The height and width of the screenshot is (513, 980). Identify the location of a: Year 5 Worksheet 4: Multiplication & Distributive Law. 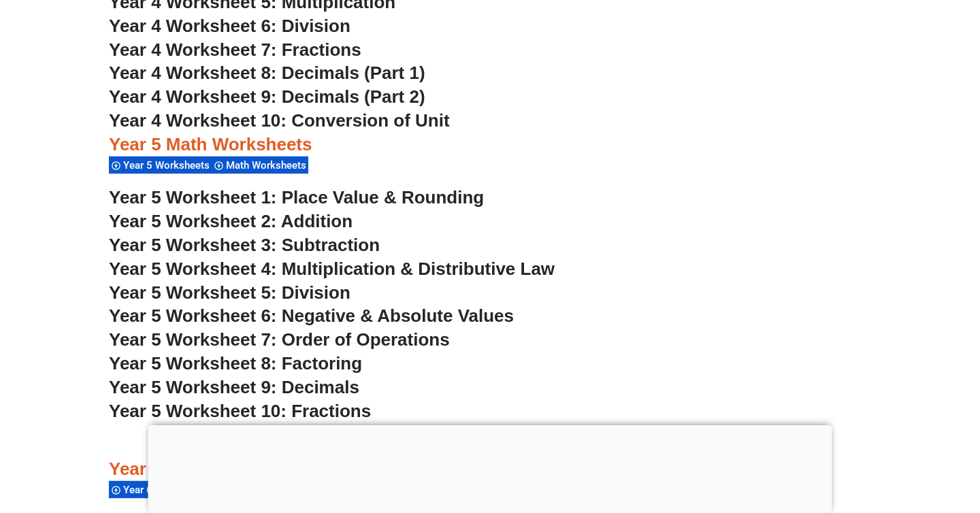
(331, 269).